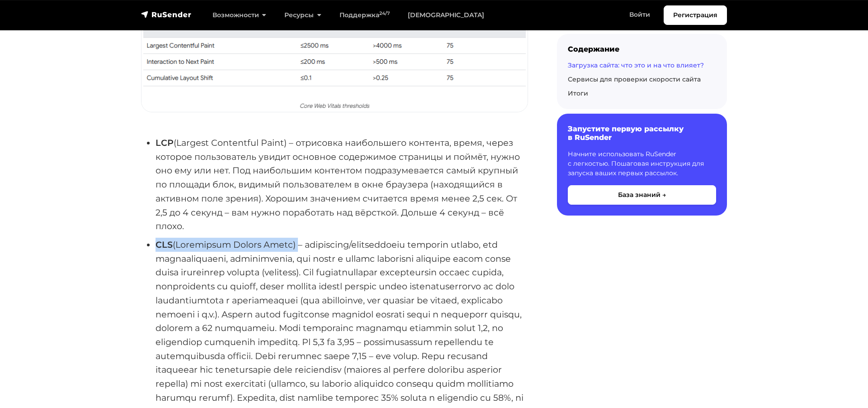 The height and width of the screenshot is (408, 868). Describe the element at coordinates (636, 66) in the screenshot. I see `a: Загрузка сайта: что это и на что влияет?` at that location.